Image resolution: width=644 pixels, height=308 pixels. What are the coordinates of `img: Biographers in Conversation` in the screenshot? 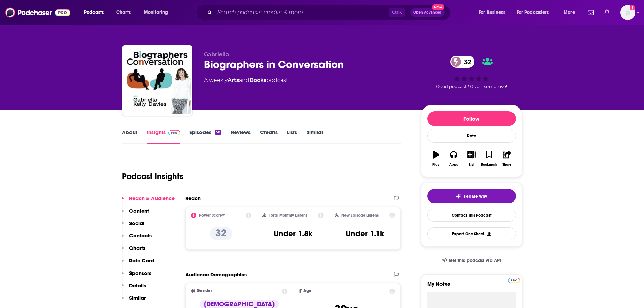 It's located at (157, 81).